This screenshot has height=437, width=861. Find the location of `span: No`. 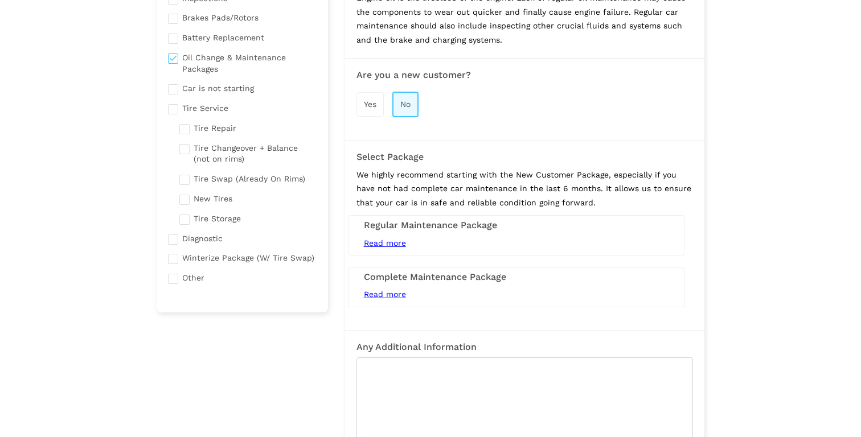

span: No is located at coordinates (405, 104).